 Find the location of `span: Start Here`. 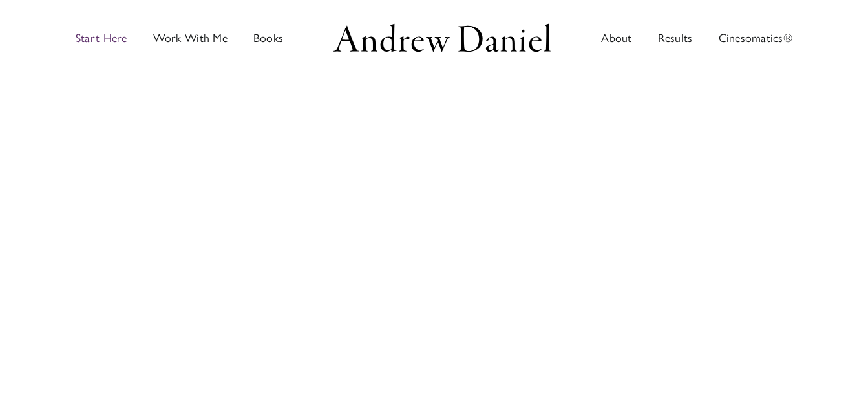

span: Start Here is located at coordinates (101, 38).